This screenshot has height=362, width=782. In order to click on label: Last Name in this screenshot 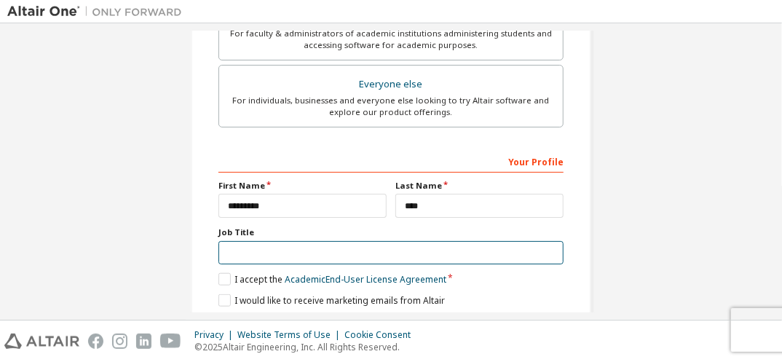, I will do `click(479, 186)`.